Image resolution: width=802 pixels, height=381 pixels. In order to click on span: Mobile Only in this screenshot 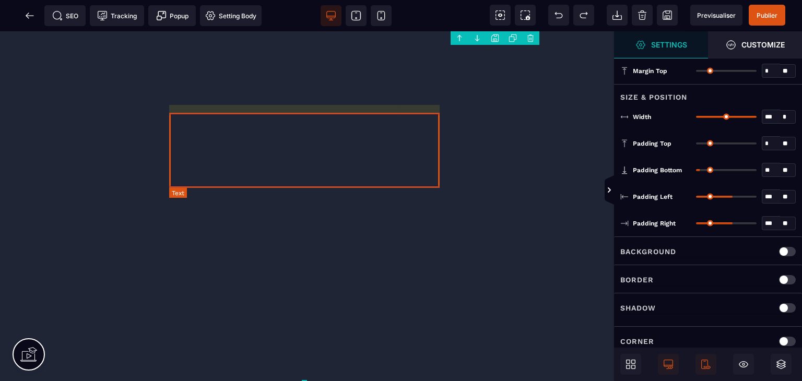, I will do `click(706, 364)`.